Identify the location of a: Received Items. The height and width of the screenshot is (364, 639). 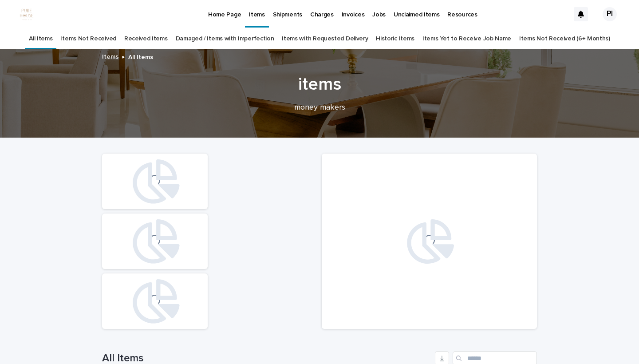
(146, 39).